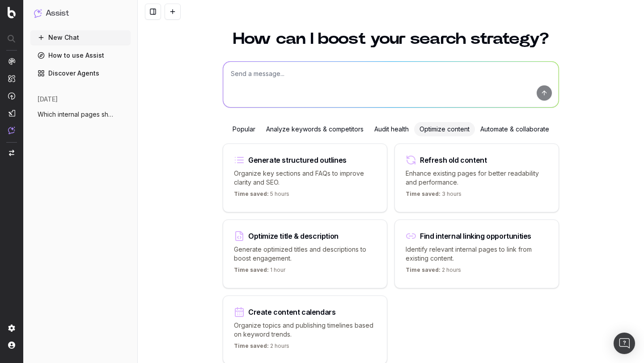 The image size is (644, 363). I want to click on button: Assist, so click(81, 14).